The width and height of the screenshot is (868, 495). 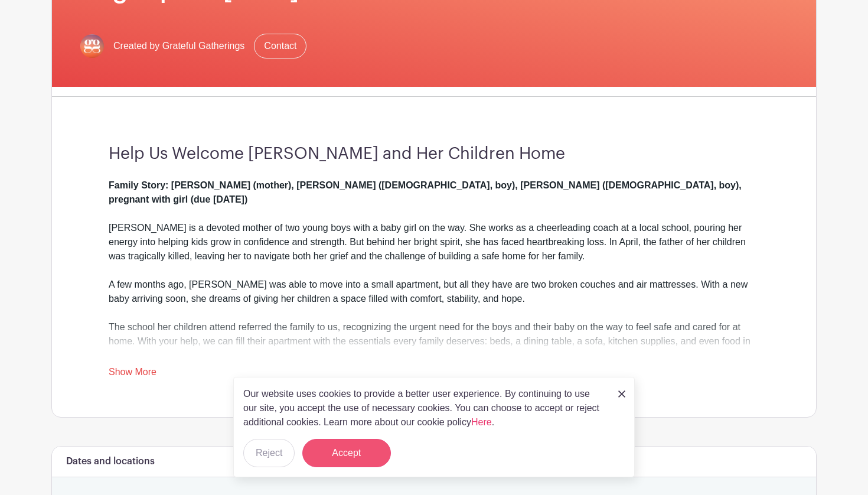 I want to click on button: Accept, so click(x=347, y=453).